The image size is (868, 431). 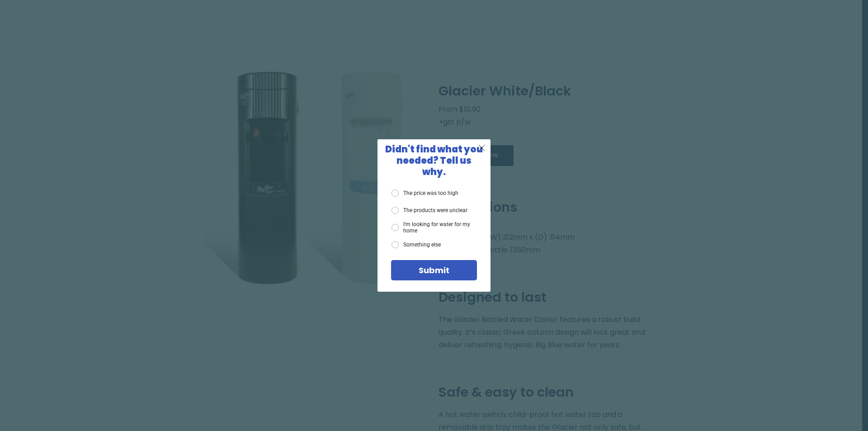 I want to click on label: The products were unclear, so click(x=429, y=211).